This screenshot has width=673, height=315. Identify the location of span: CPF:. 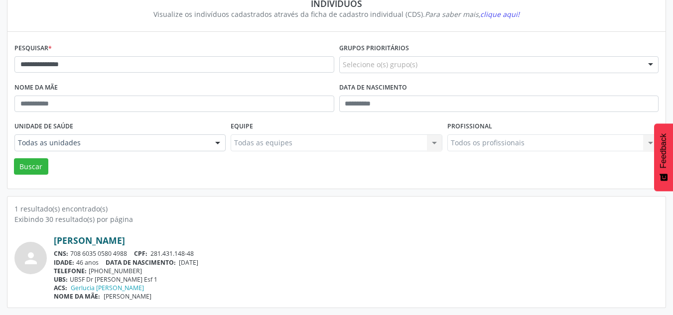
(141, 254).